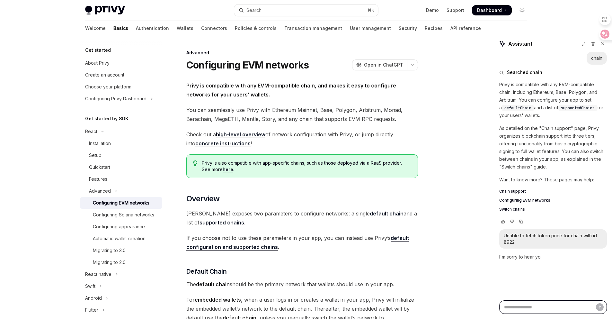  Describe the element at coordinates (553, 239) in the screenshot. I see `div: Unable to fetch token price for chain with id 8922` at that location.